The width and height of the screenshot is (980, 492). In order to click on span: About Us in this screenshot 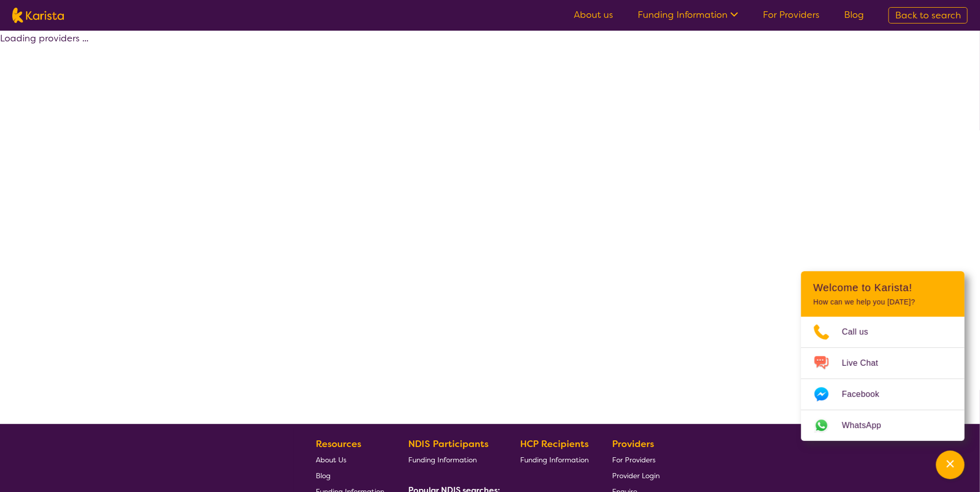, I will do `click(331, 460)`.